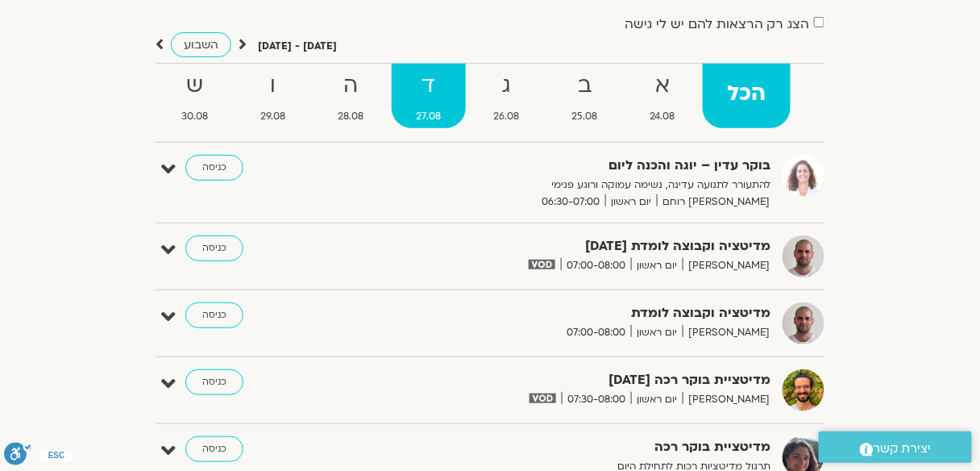 Image resolution: width=980 pixels, height=471 pixels. I want to click on span: 28.08, so click(351, 116).